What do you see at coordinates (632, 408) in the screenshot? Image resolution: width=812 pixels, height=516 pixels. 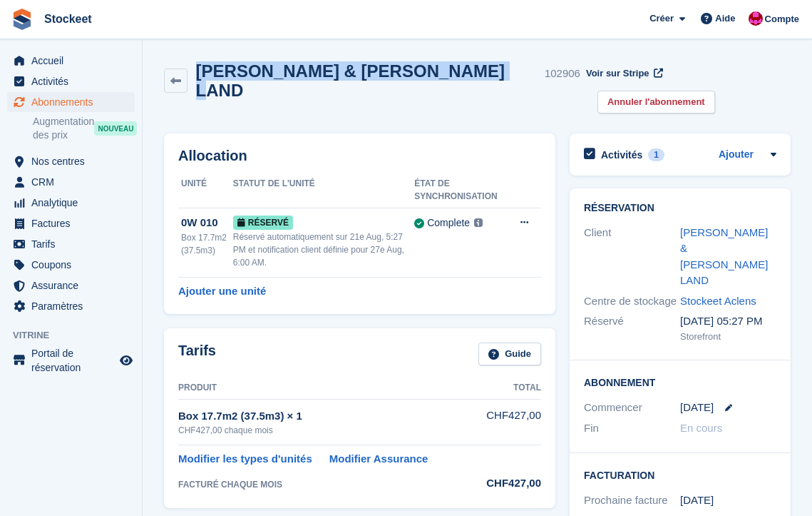 I see `div: Commencer` at bounding box center [632, 408].